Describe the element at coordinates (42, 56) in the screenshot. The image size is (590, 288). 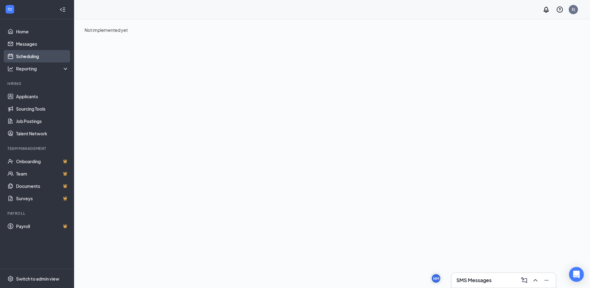
I see `a: Scheduling` at that location.